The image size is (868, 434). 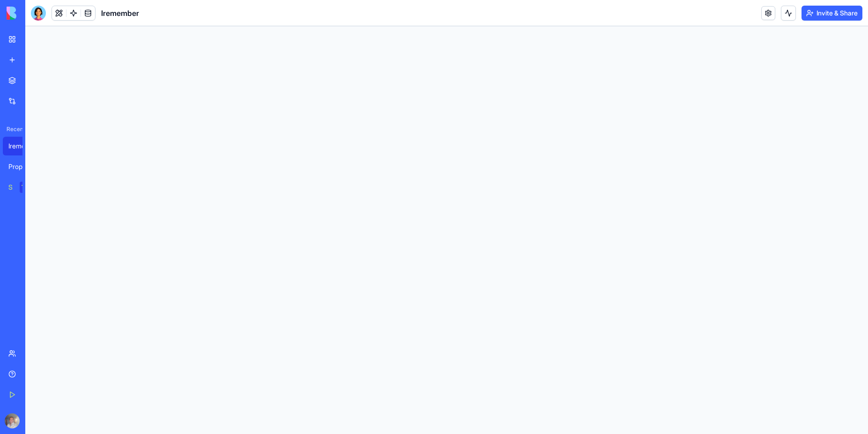 What do you see at coordinates (832, 13) in the screenshot?
I see `button: Invite & Share` at bounding box center [832, 13].